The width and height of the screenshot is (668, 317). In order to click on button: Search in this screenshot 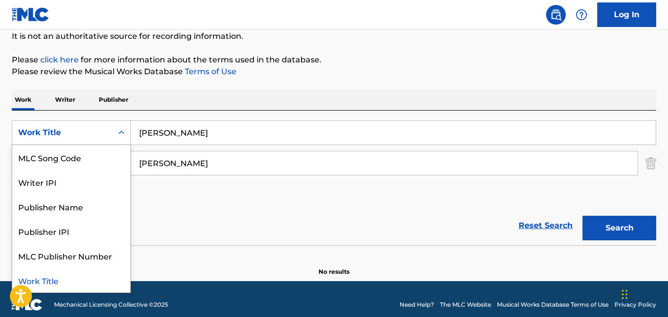, I will do `click(620, 228)`.